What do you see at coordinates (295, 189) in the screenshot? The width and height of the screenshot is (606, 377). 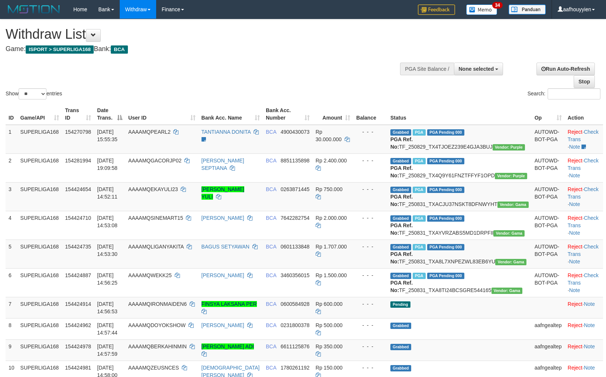 I see `span: Copy 0263871445 to clipboard` at bounding box center [295, 189].